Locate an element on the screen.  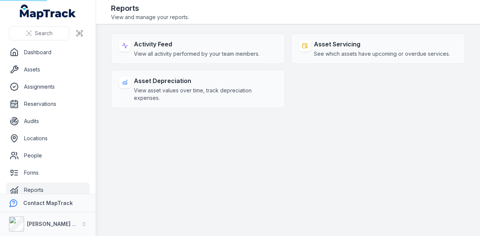
a: MapTrack is located at coordinates (48, 12).